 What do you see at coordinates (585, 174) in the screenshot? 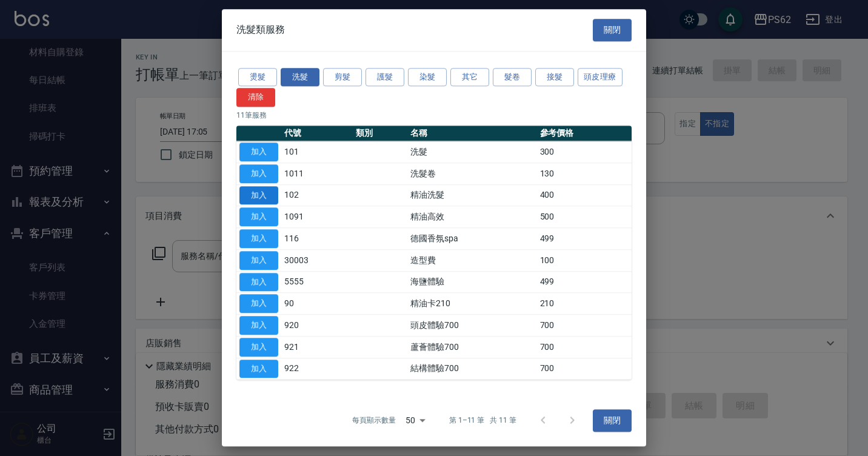
I see `td: 130` at bounding box center [585, 174].